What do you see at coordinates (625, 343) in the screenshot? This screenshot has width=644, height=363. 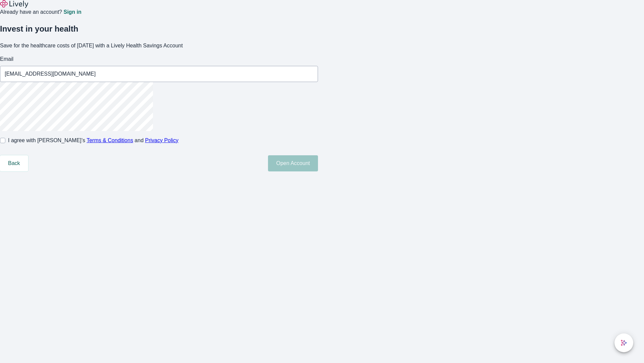 I see `svg: Lively AI Assistant` at bounding box center [625, 343].